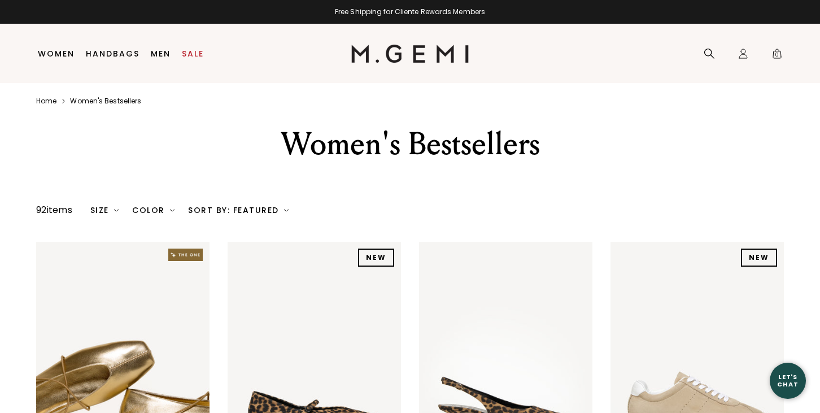  I want to click on a: Handbags, so click(112, 54).